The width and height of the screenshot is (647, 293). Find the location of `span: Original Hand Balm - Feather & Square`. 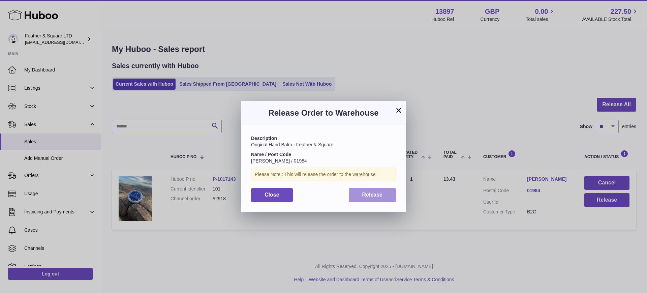

span: Original Hand Balm - Feather & Square is located at coordinates (292, 144).